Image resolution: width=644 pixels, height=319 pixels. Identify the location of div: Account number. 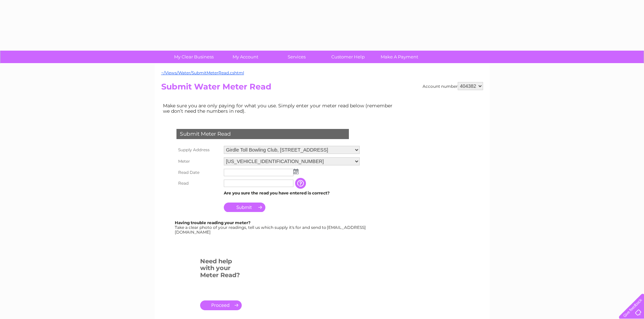
(453, 86).